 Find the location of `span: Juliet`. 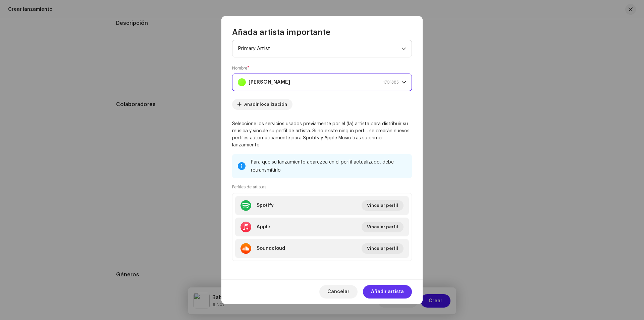

span: Juliet is located at coordinates (320, 82).